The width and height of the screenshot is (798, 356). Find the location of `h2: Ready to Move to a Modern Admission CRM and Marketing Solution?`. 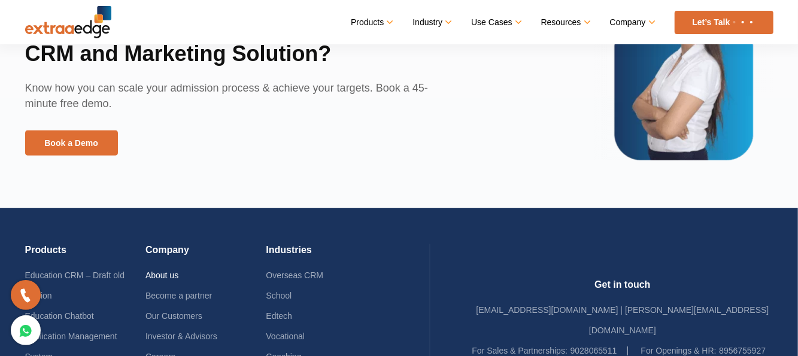

h2: Ready to Move to a Modern Admission CRM and Marketing Solution? is located at coordinates (242, 46).